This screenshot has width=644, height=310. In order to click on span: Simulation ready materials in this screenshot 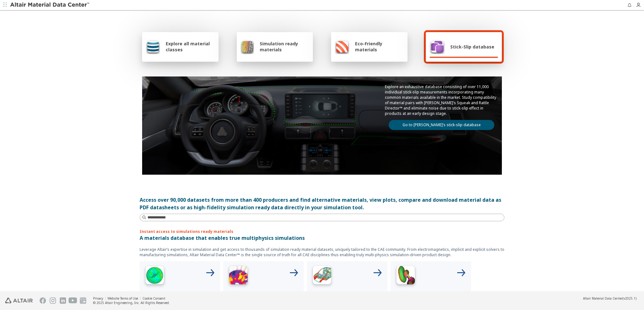, I will do `click(284, 46)`.